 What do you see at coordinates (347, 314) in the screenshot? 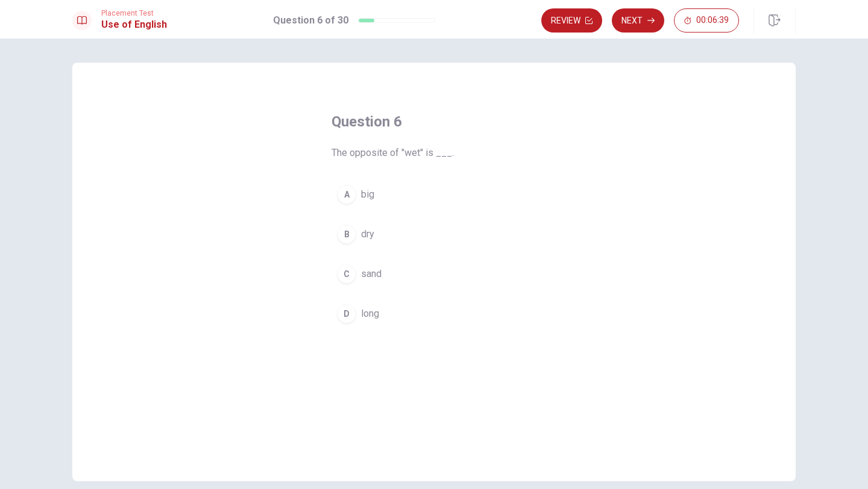
I see `div: D` at bounding box center [347, 314].